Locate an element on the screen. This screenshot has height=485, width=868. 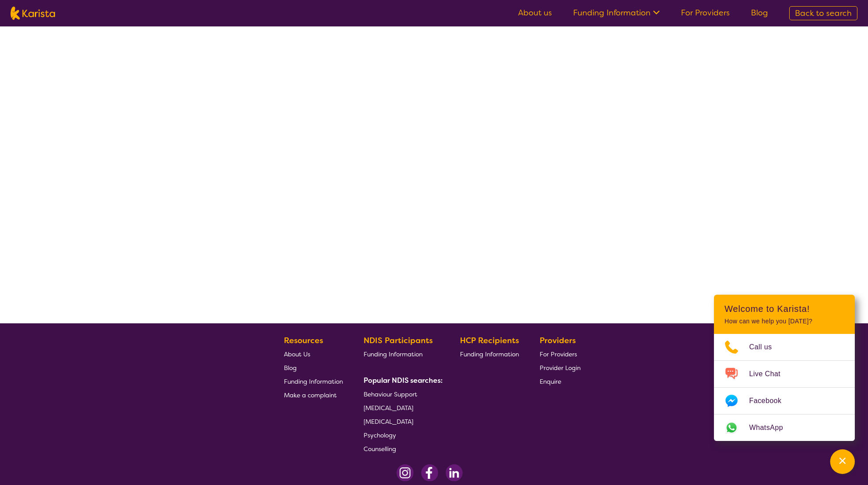
span: Facebook is located at coordinates (770, 400).